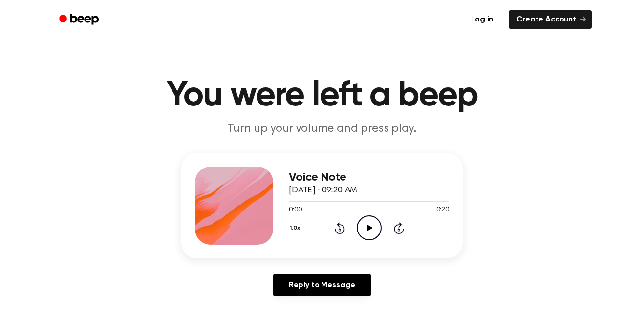 The width and height of the screenshot is (644, 316). What do you see at coordinates (443, 210) in the screenshot?
I see `span: 0:20` at bounding box center [443, 210].